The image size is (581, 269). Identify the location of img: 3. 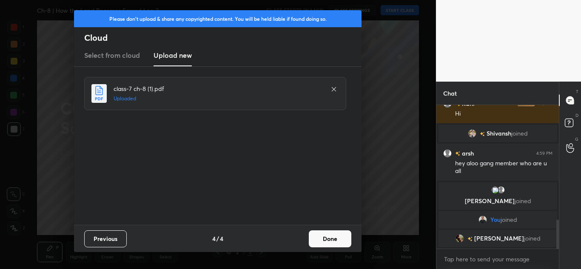
(494, 190).